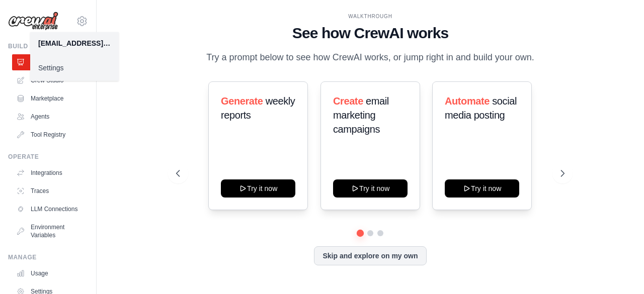  I want to click on a: Traces, so click(50, 191).